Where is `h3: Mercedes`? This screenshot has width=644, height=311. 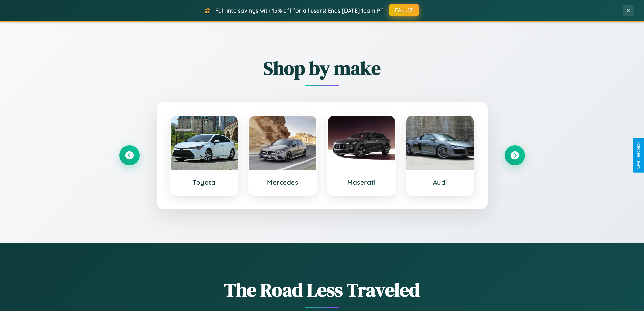 h3: Mercedes is located at coordinates (283, 183).